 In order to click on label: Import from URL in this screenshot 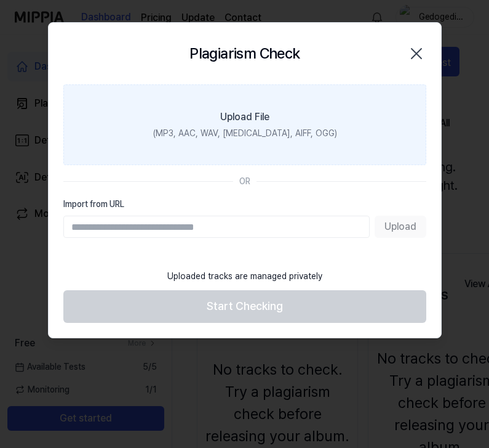, I will do `click(245, 204)`.